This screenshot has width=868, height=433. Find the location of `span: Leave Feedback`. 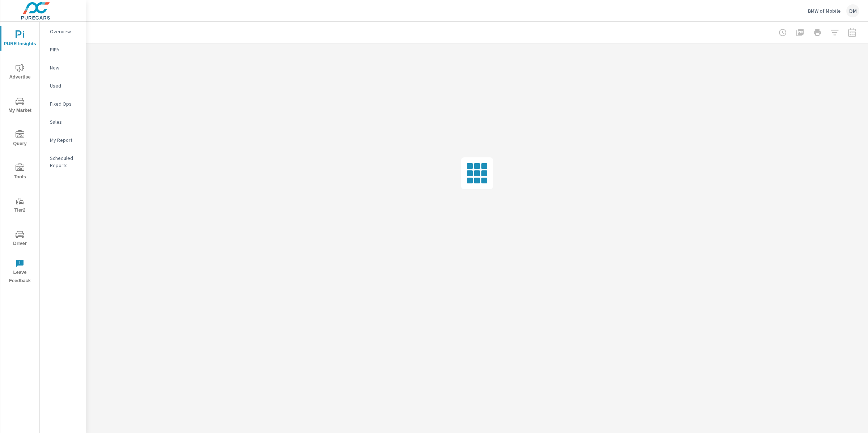

span: Leave Feedback is located at coordinates (20, 272).